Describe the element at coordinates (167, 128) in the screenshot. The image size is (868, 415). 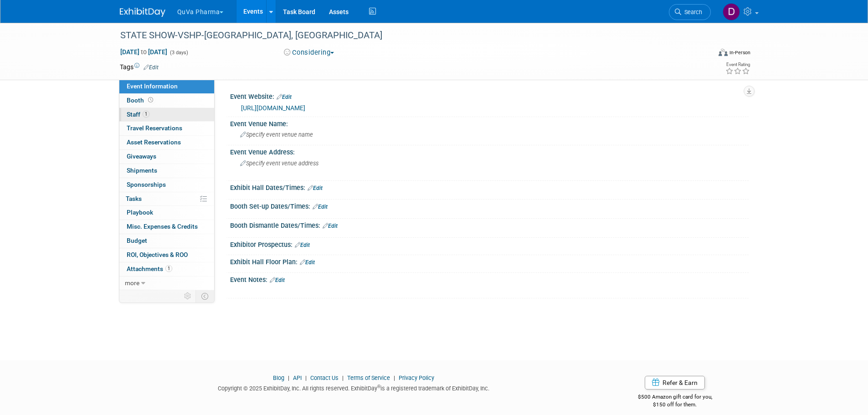
I see `a: Travel Reservations` at that location.